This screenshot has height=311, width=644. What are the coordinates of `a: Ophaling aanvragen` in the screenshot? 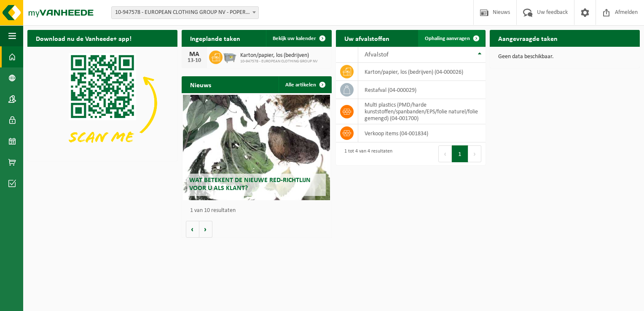 It's located at (452, 38).